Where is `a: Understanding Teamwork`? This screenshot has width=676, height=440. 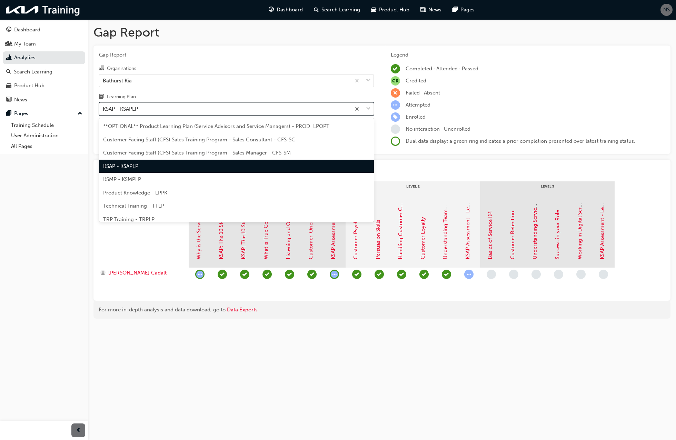
a: Understanding Teamwork is located at coordinates (445, 228).